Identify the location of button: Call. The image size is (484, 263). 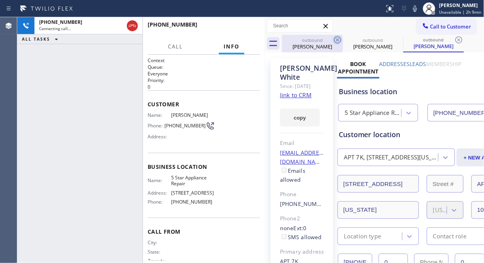
(175, 47).